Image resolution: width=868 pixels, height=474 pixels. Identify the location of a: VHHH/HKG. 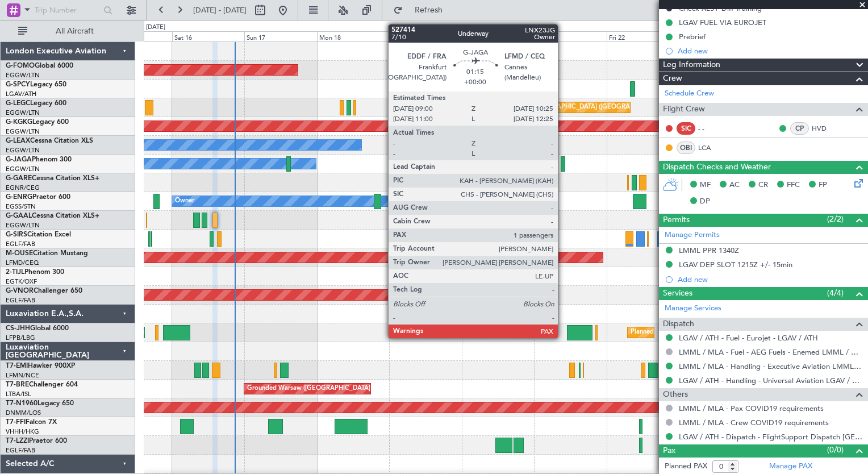
(22, 431).